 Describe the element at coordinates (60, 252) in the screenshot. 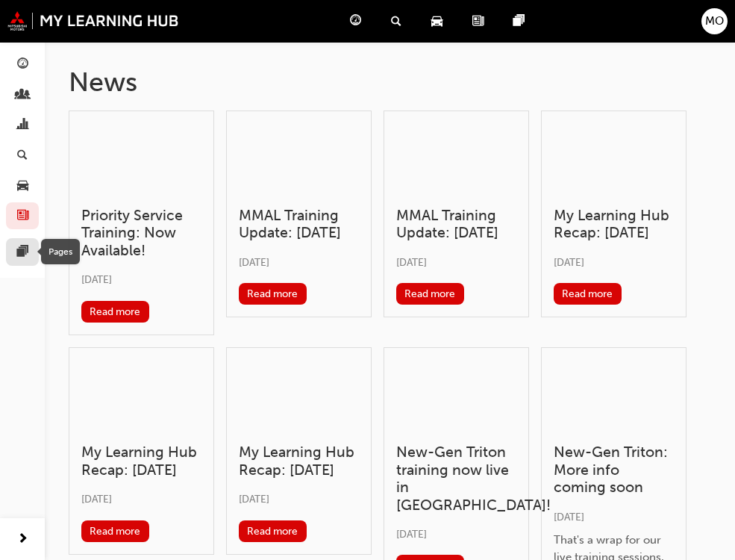

I see `div: Pages` at that location.